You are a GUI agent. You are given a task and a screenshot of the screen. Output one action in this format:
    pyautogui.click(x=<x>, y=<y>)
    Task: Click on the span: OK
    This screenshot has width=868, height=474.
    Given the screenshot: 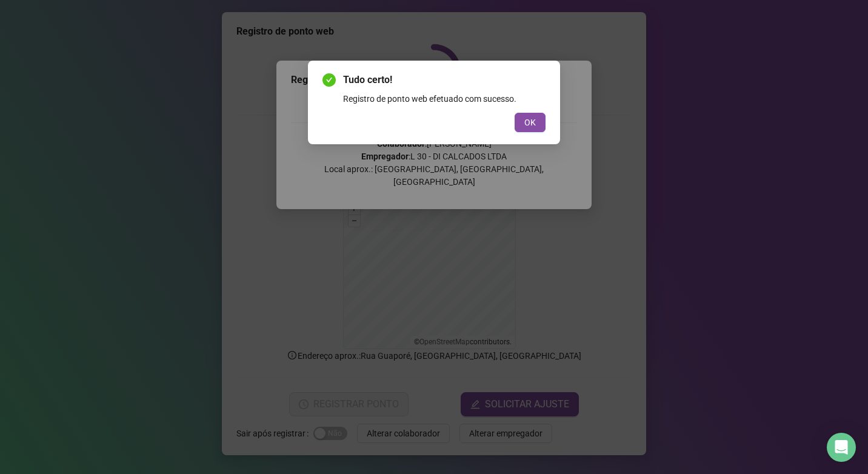 What is the action you would take?
    pyautogui.click(x=529, y=122)
    